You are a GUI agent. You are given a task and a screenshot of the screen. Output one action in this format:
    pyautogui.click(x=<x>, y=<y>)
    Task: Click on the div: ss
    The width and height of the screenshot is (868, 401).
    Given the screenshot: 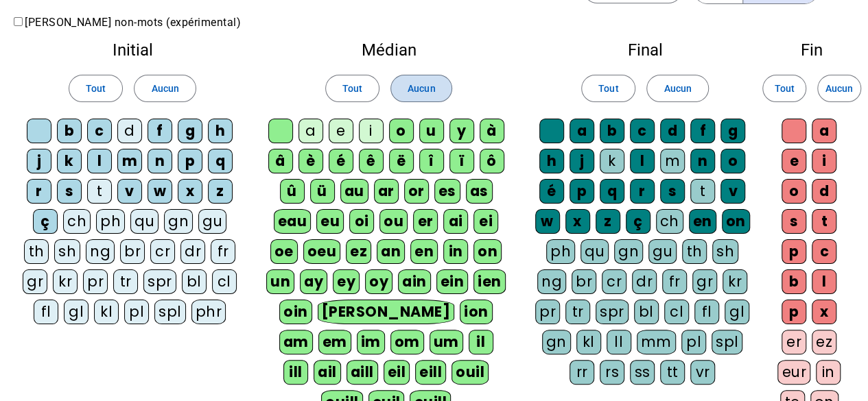 What is the action you would take?
    pyautogui.click(x=642, y=372)
    